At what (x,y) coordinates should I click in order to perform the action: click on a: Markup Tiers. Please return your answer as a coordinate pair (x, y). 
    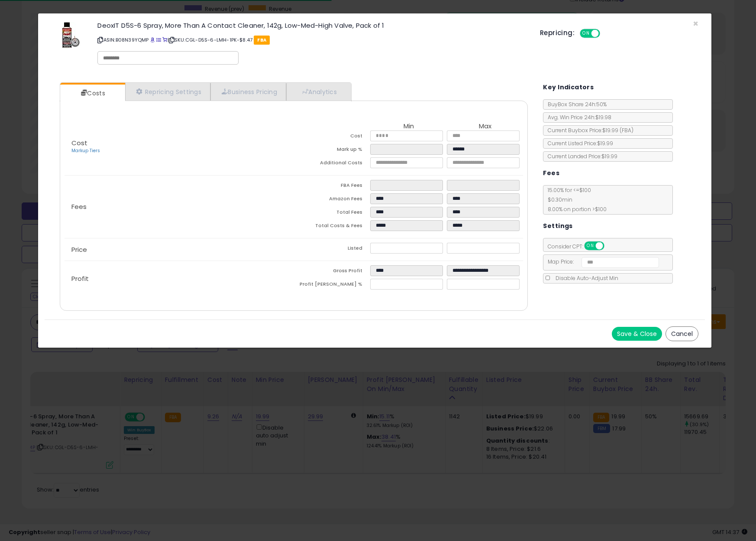
    Looking at the image, I should click on (86, 151).